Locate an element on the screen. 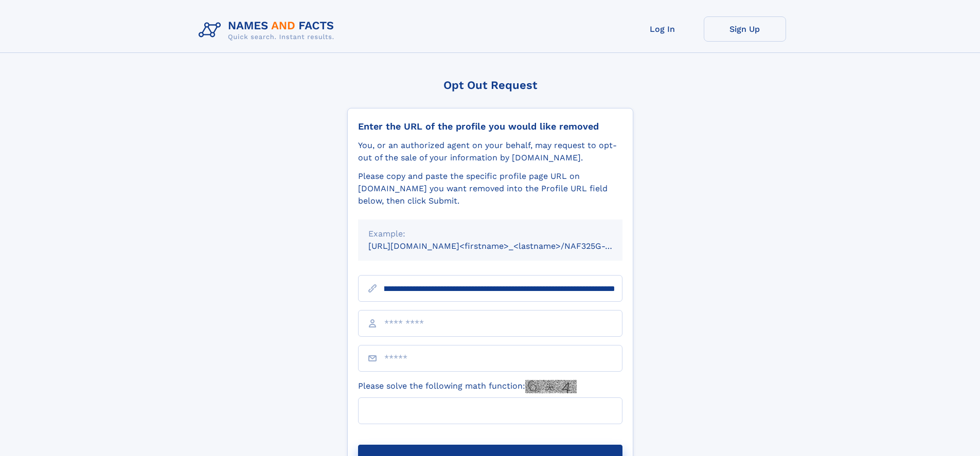 This screenshot has height=456, width=980. img: Logo Names and Facts is located at coordinates (268, 30).